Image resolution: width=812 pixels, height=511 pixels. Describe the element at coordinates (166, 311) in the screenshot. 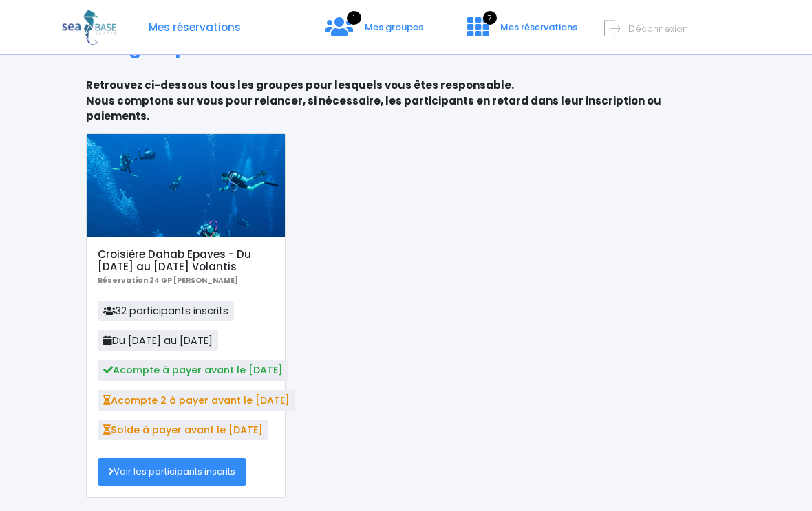

I see `span: 32 participants inscrits` at that location.